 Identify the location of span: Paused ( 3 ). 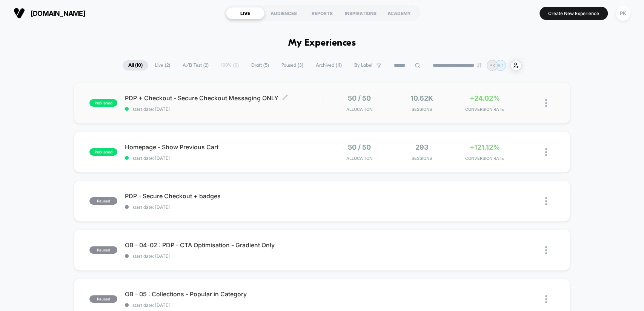
(292, 65).